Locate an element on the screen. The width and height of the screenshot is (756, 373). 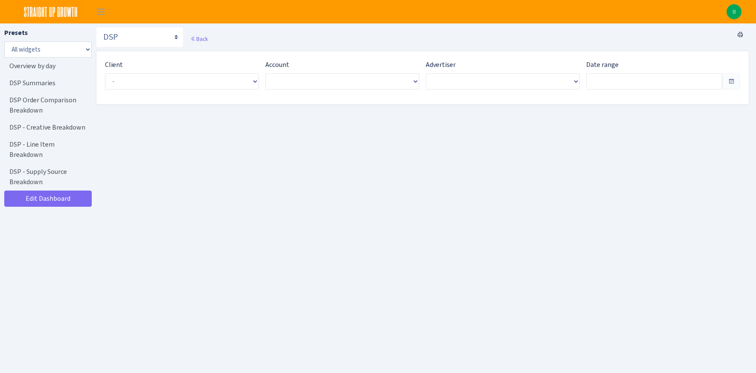
a: DSP Summaries is located at coordinates (47, 83).